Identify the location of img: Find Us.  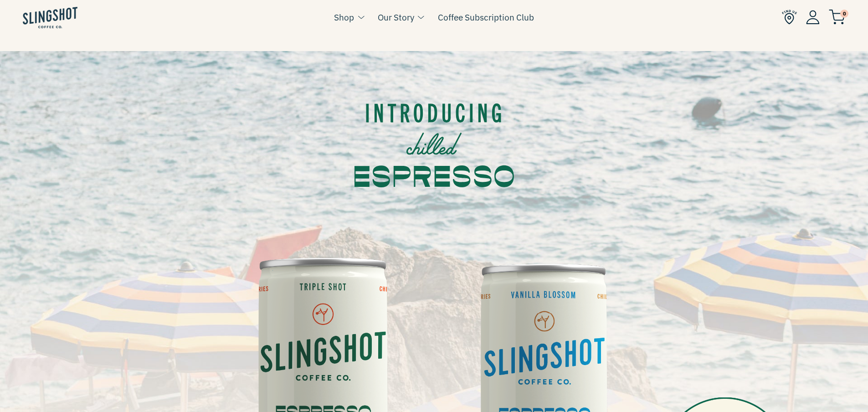
(790, 17).